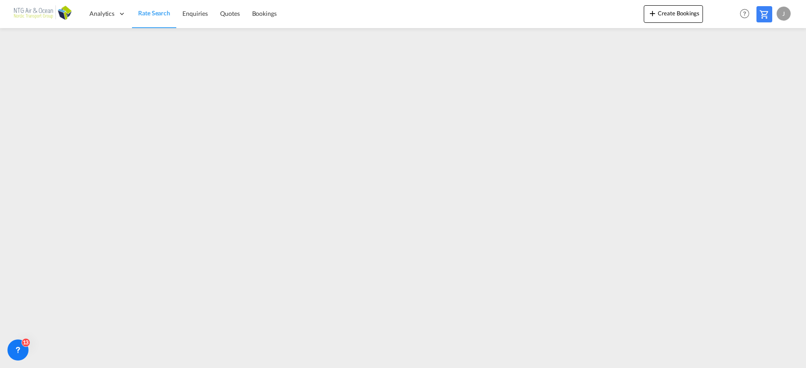  Describe the element at coordinates (43, 14) in the screenshot. I see `img: af31b1c0b01f11ecbc353f8e72265e29.png` at that location.